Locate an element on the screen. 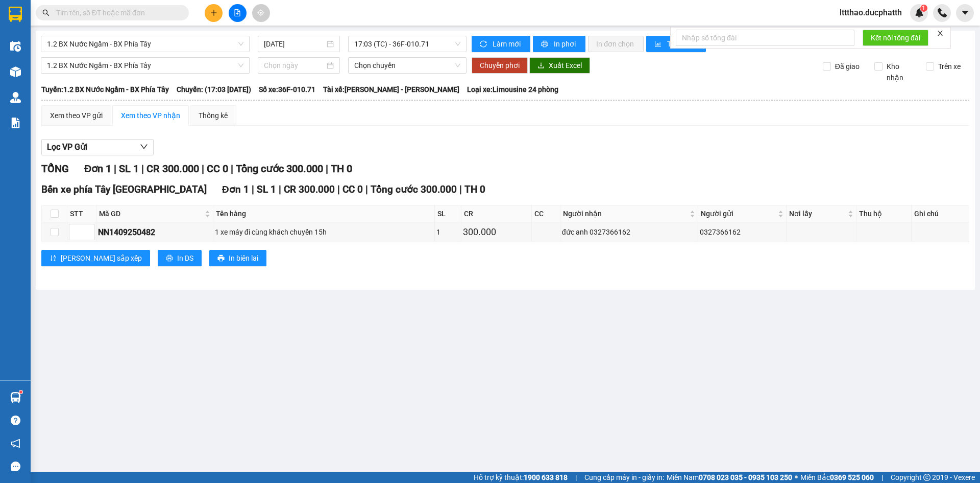 This screenshot has width=980, height=483. span: notification is located at coordinates (15, 443).